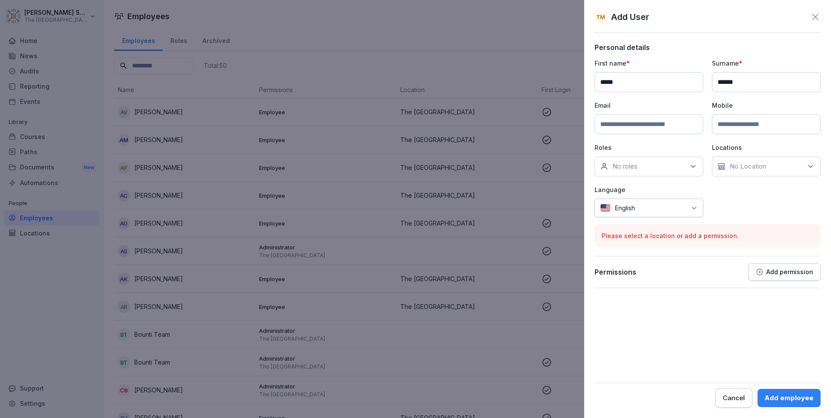 This screenshot has width=831, height=418. I want to click on p: Please select a location or add a permission., so click(707, 236).